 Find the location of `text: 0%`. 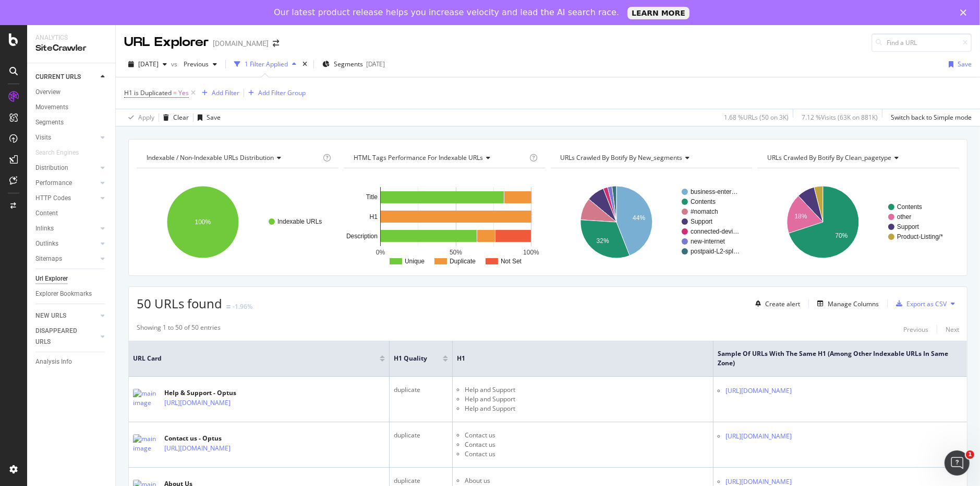

text: 0% is located at coordinates (380, 252).